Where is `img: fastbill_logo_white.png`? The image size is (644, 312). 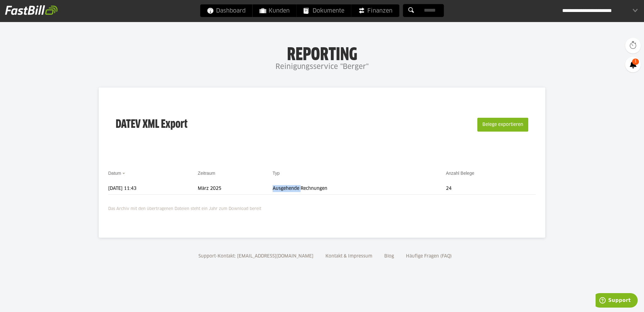
img: fastbill_logo_white.png is located at coordinates (31, 10).